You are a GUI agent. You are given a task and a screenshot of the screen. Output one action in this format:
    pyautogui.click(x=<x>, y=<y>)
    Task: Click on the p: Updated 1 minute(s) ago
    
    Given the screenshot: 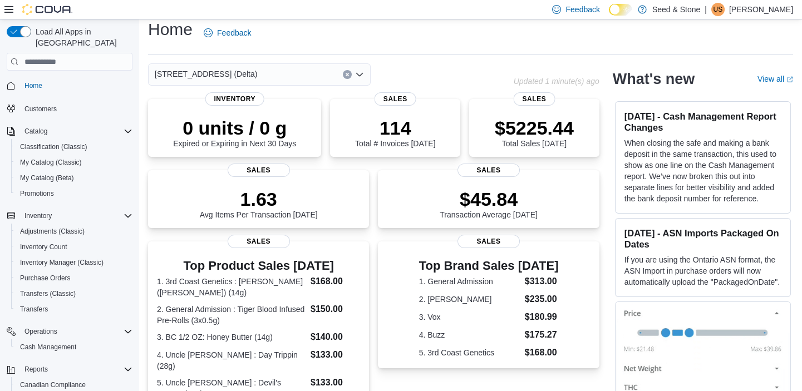 What is the action you would take?
    pyautogui.click(x=556, y=81)
    